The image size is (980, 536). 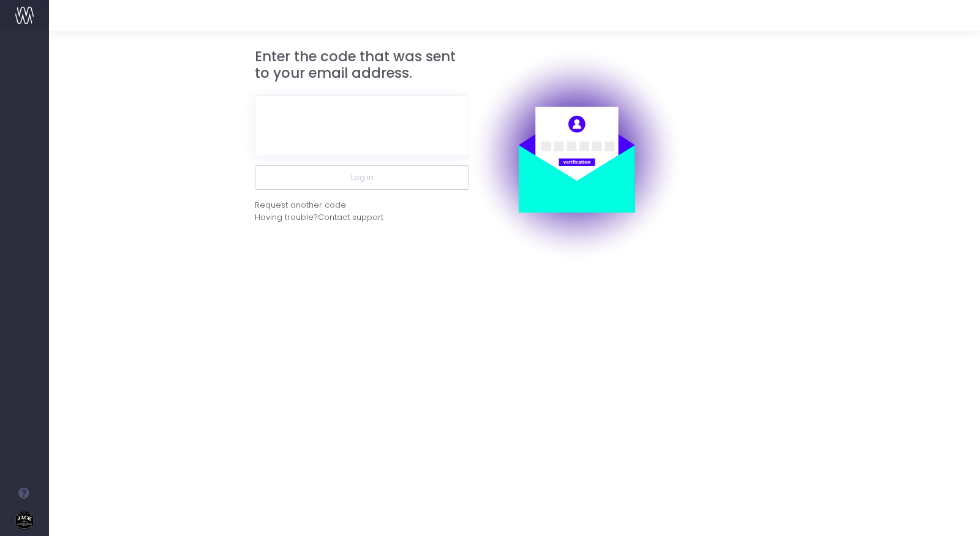 What do you see at coordinates (577, 155) in the screenshot?
I see `img: auth.png` at bounding box center [577, 155].